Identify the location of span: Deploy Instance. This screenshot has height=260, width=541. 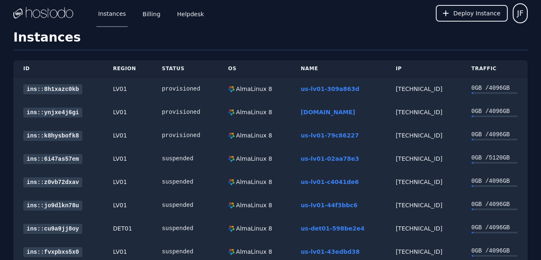
(477, 13).